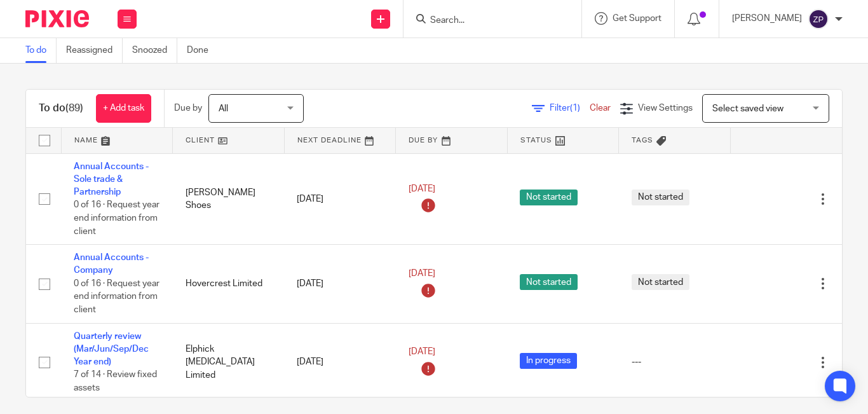 Image resolution: width=868 pixels, height=414 pixels. Describe the element at coordinates (40, 50) in the screenshot. I see `a: To do` at that location.